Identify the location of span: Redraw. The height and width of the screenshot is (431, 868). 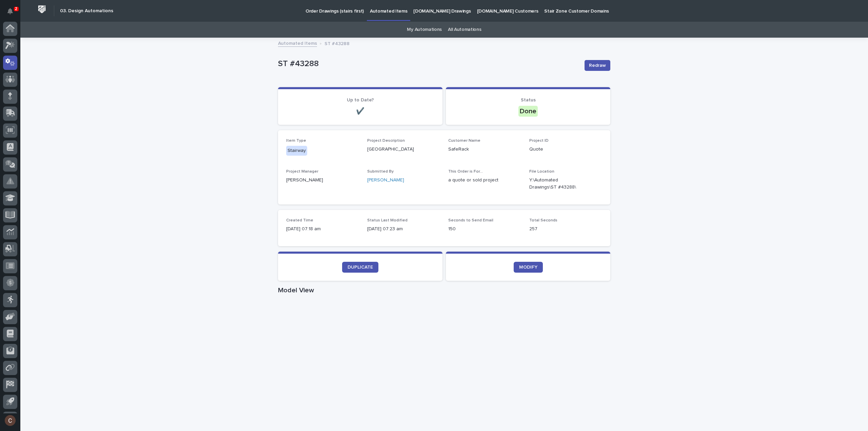
(598, 65).